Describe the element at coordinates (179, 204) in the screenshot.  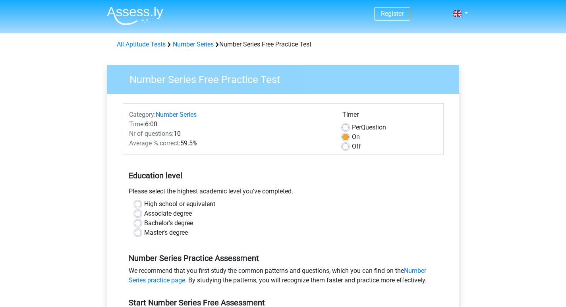
I see `label: High school or equivalent` at that location.